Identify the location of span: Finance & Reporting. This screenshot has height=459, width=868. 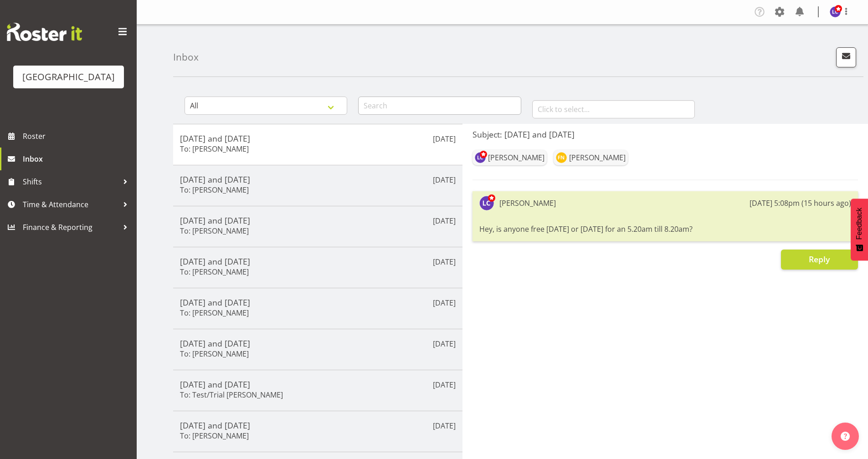
(71, 227).